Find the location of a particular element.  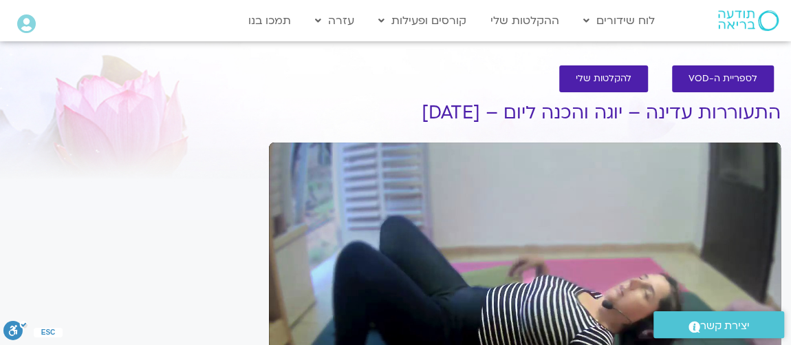

a: קורסים ופעילות is located at coordinates (423, 21).